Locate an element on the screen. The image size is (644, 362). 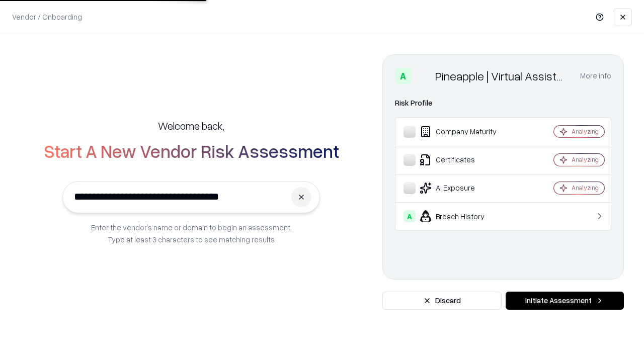
div: Certificates is located at coordinates (464, 160).